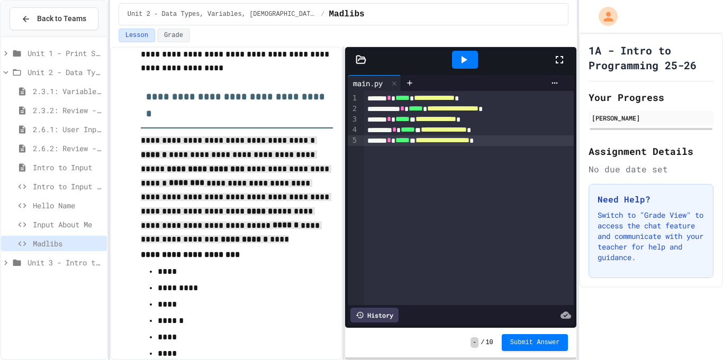  What do you see at coordinates (651, 97) in the screenshot?
I see `h2: Your Progress` at bounding box center [651, 97].